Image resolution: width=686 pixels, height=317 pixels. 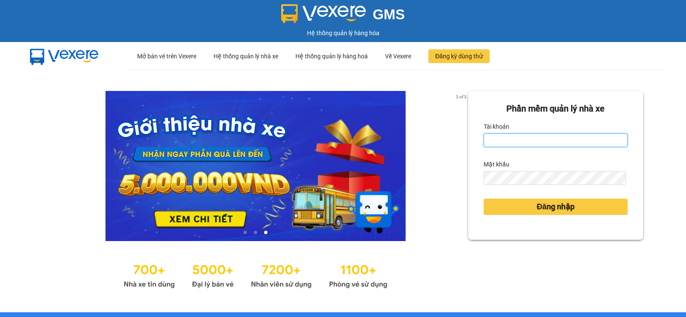 I want to click on div: Hệ thống quản lý hàng hoá, so click(x=332, y=56).